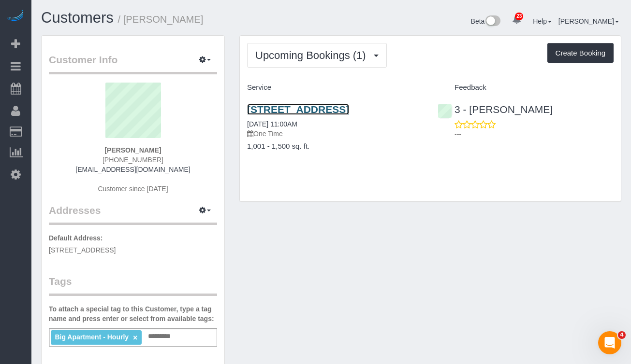  I want to click on span: 23, so click(519, 16).